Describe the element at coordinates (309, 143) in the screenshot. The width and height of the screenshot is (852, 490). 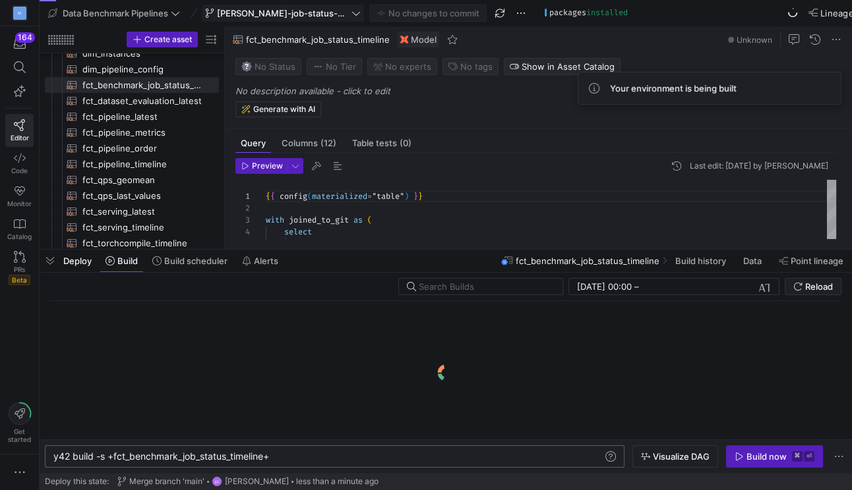
I see `span: Columns` at that location.